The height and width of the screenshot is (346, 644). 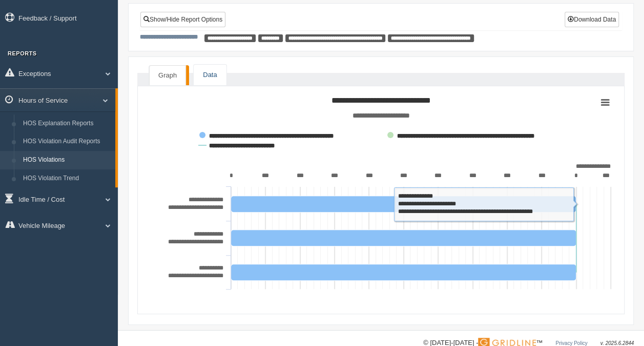 I want to click on a: Privacy Policy, so click(x=572, y=343).